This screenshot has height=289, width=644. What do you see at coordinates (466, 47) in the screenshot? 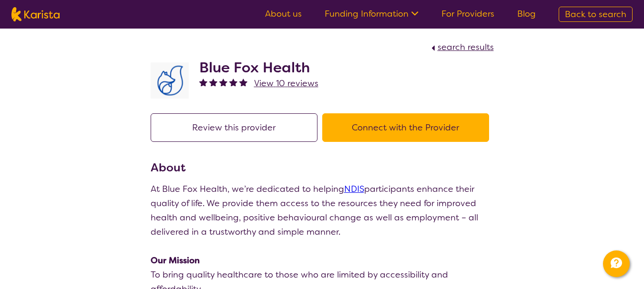
I see `span: search results` at bounding box center [466, 47].